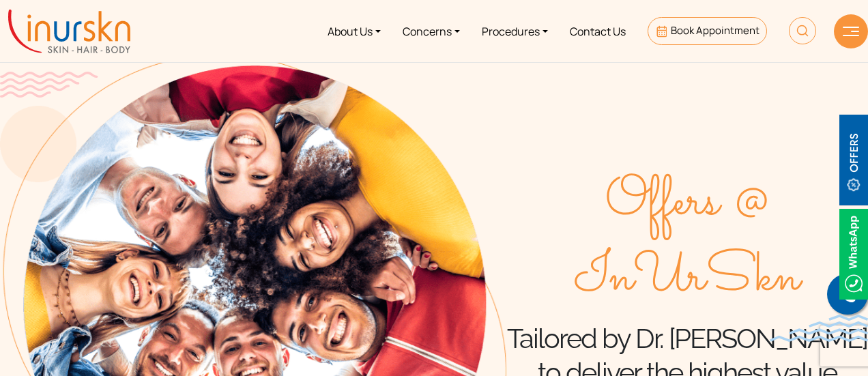 Image resolution: width=868 pixels, height=376 pixels. I want to click on span: Book Appointment, so click(715, 30).